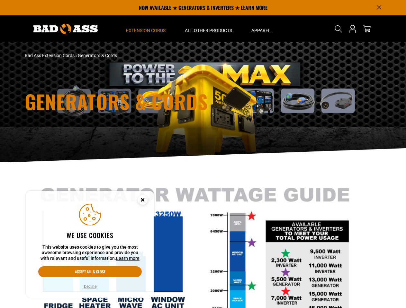 Image resolution: width=406 pixels, height=308 pixels. Describe the element at coordinates (90, 287) in the screenshot. I see `button: Decline` at that location.